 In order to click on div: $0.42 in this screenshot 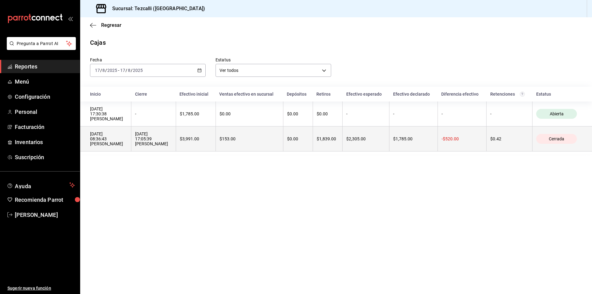, I will do `click(510, 139)`.